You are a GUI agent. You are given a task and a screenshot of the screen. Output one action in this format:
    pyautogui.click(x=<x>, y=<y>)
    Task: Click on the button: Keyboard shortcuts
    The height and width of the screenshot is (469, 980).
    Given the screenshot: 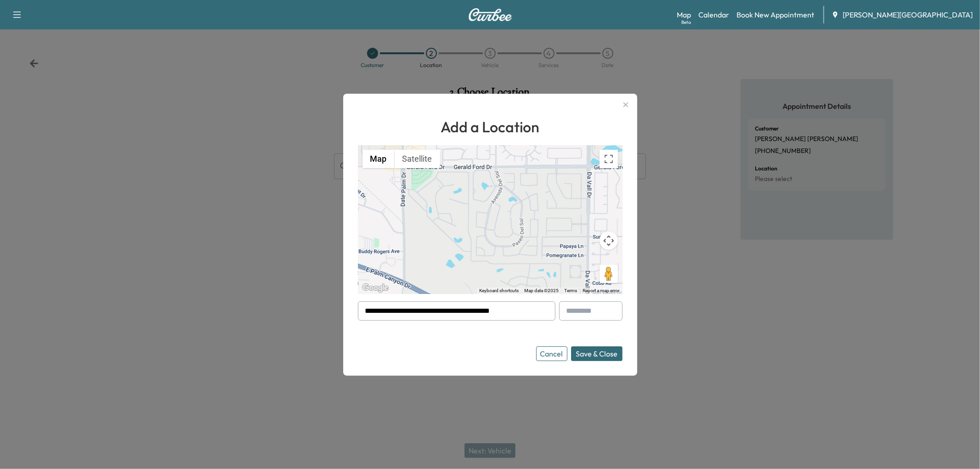 What is the action you would take?
    pyautogui.click(x=500, y=291)
    